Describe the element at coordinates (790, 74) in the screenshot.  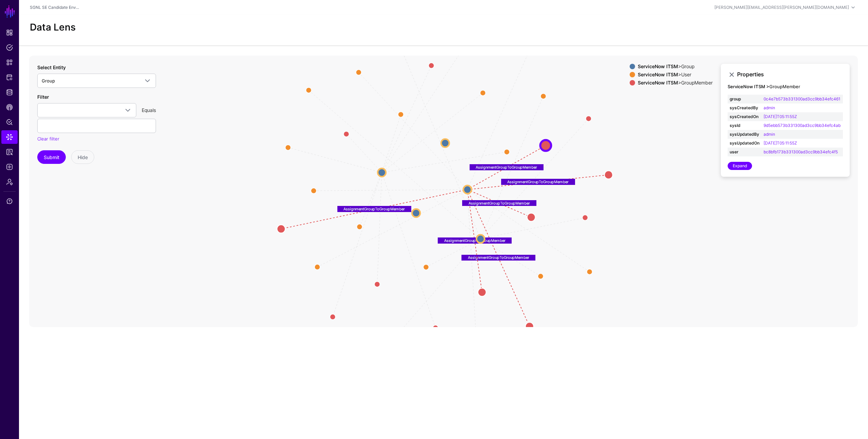
I see `h3: Properties` at that location.